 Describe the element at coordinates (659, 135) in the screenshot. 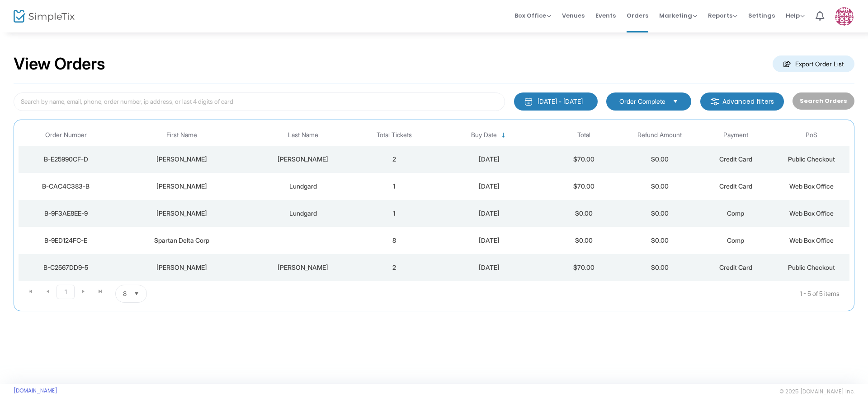

I see `th: Refund Amount` at that location.